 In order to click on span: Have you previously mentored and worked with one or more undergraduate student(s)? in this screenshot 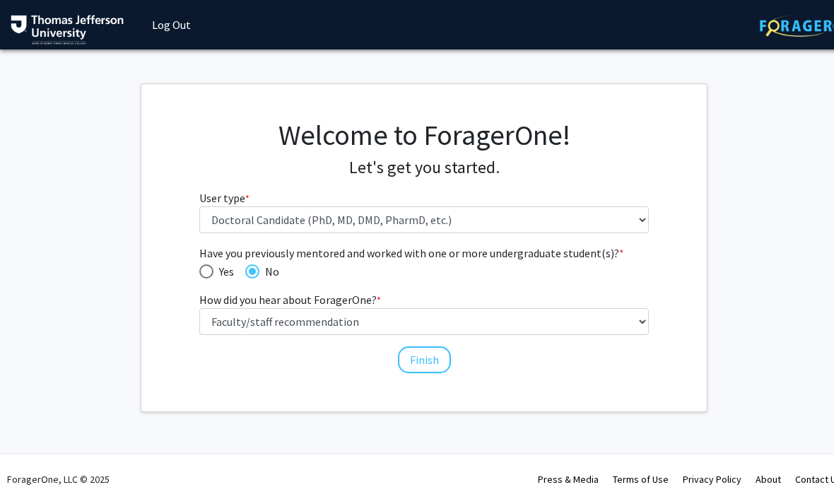, I will do `click(424, 253)`.